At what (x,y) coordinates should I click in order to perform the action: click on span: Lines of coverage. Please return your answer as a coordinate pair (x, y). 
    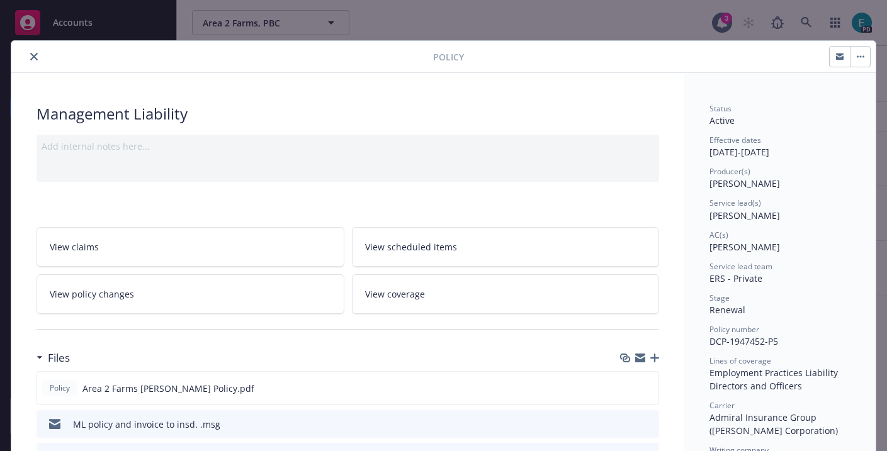
    Looking at the image, I should click on (740, 361).